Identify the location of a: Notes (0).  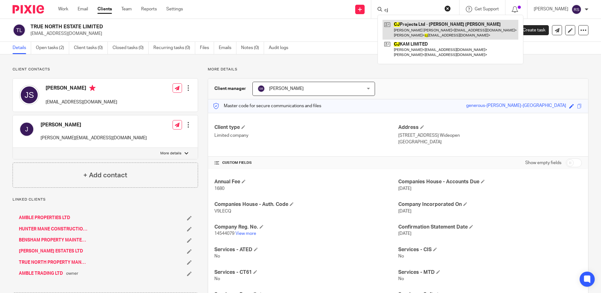
(253, 48).